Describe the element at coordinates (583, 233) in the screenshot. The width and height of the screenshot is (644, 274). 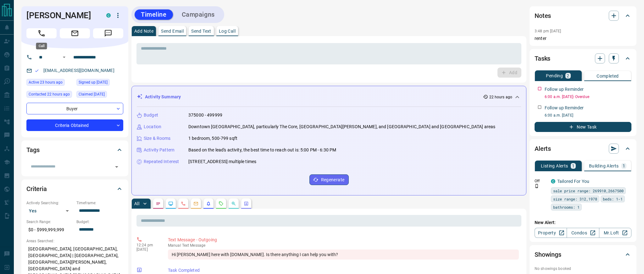
I see `a: Condos` at that location.